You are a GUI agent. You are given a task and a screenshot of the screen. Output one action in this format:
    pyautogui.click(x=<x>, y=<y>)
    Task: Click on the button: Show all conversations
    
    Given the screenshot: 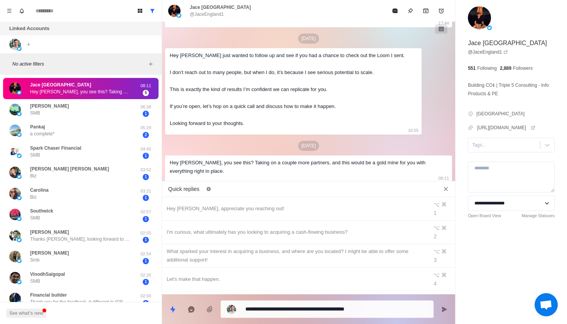 What is the action you would take?
    pyautogui.click(x=152, y=11)
    